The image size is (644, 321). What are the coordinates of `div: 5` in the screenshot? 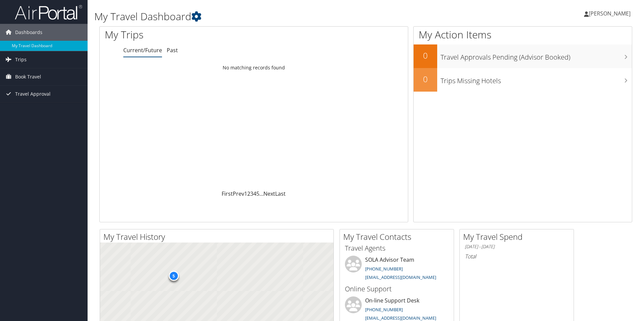 It's located at (174, 276).